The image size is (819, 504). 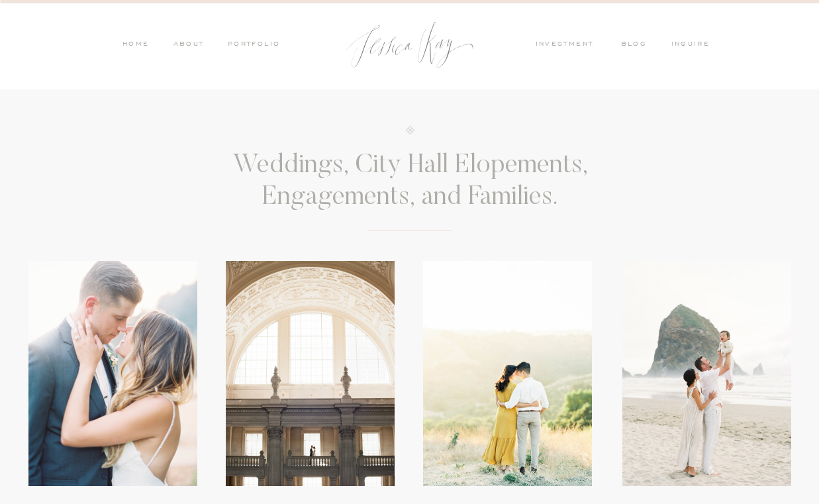 What do you see at coordinates (694, 45) in the screenshot?
I see `nav: inquire` at bounding box center [694, 45].